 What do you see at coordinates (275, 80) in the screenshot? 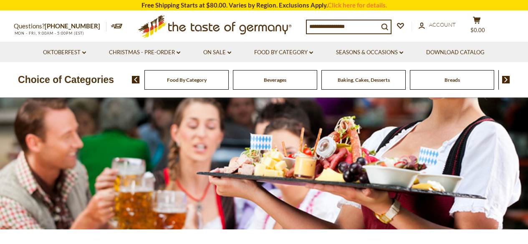
I see `a: Beverages` at bounding box center [275, 80].